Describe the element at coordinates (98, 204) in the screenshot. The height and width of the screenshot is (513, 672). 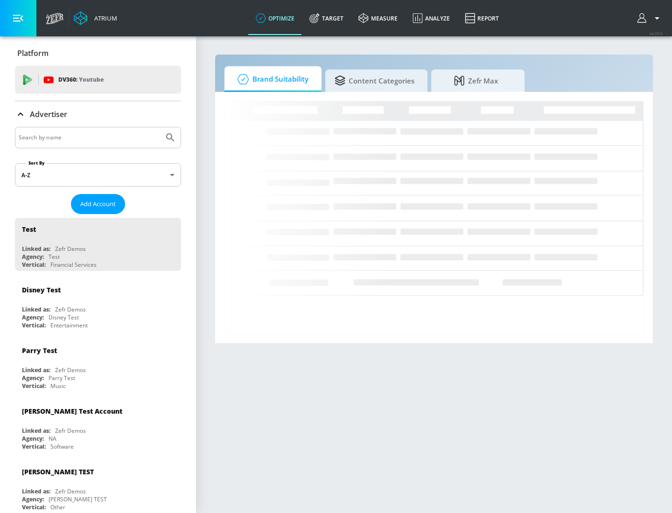
I see `button: Add Account` at that location.